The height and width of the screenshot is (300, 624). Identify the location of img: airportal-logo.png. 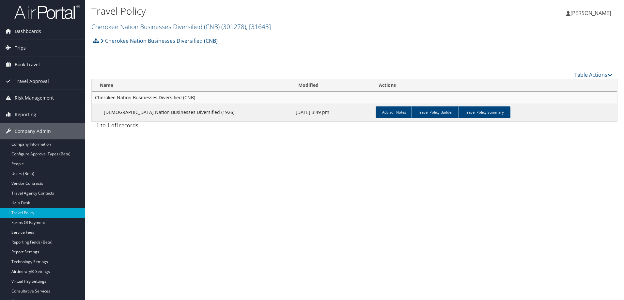
(47, 12).